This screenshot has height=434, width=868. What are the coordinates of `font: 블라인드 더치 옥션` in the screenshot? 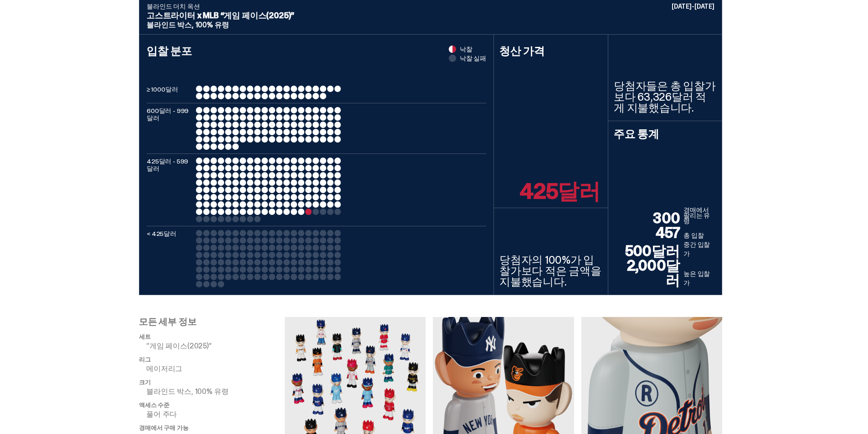 It's located at (173, 7).